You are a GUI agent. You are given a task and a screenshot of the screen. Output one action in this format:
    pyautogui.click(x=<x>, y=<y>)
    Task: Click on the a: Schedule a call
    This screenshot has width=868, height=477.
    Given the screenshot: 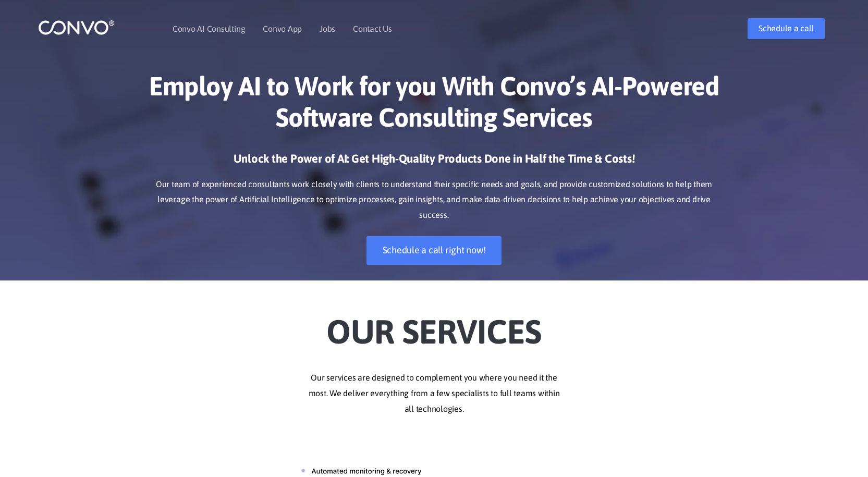 What is the action you would take?
    pyautogui.click(x=786, y=28)
    